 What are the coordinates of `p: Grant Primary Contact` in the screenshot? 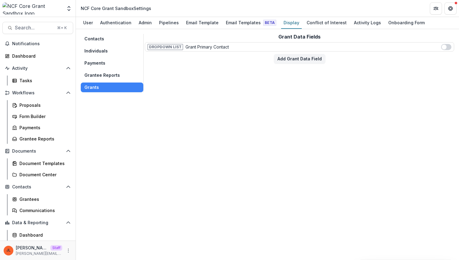 It's located at (207, 47).